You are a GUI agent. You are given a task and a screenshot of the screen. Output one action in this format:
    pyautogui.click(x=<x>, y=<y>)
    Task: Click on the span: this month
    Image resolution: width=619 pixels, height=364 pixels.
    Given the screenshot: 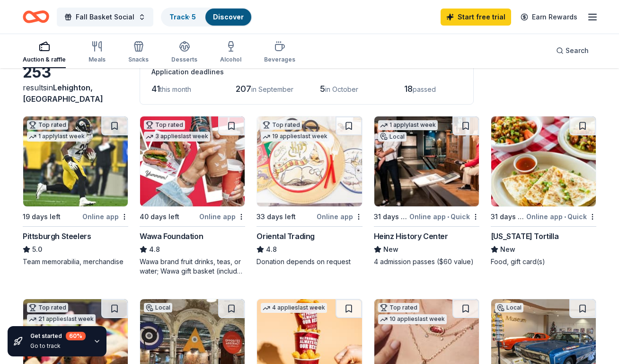 What is the action you would take?
    pyautogui.click(x=176, y=89)
    